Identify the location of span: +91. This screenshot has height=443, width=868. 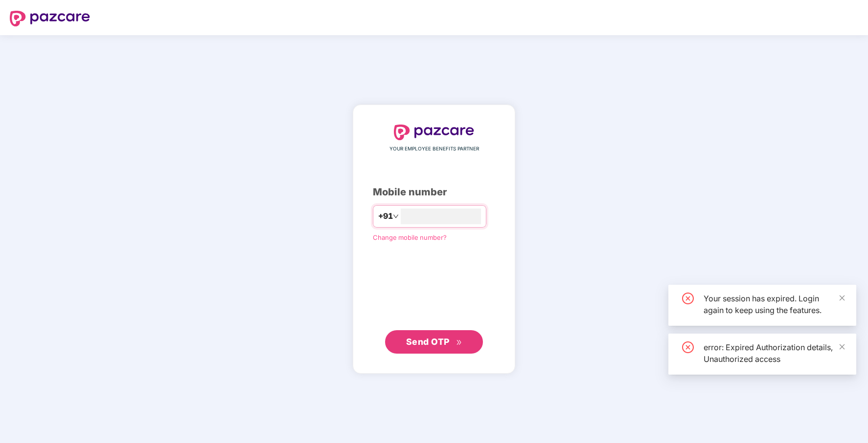
(385, 216).